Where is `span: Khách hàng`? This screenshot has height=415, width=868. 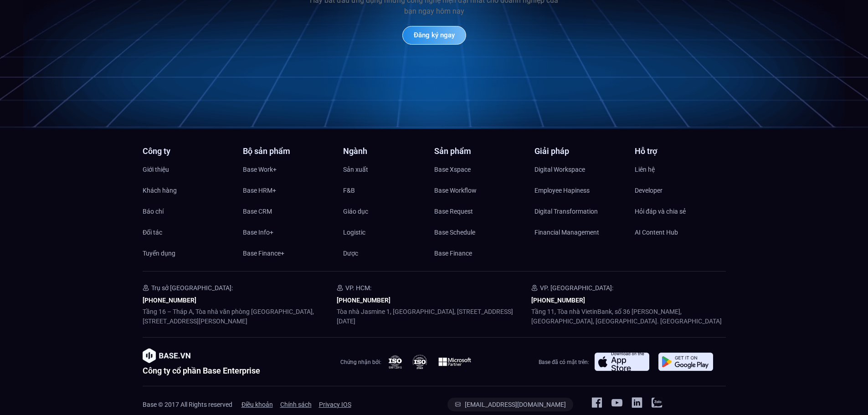
span: Khách hàng is located at coordinates (159, 191).